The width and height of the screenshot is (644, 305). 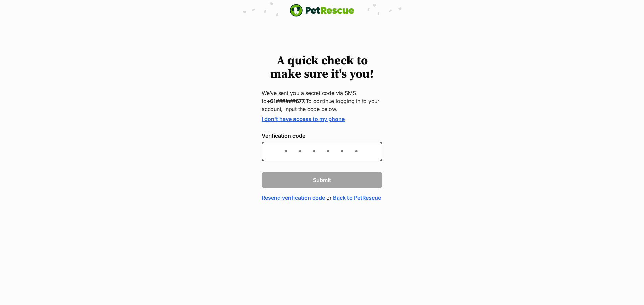 What do you see at coordinates (322, 10) in the screenshot?
I see `img: logo-e224e6f780fb5917bec1dbf3a21bbac754714ae5b6737aabdf751b685950b380.svg` at bounding box center [322, 10].